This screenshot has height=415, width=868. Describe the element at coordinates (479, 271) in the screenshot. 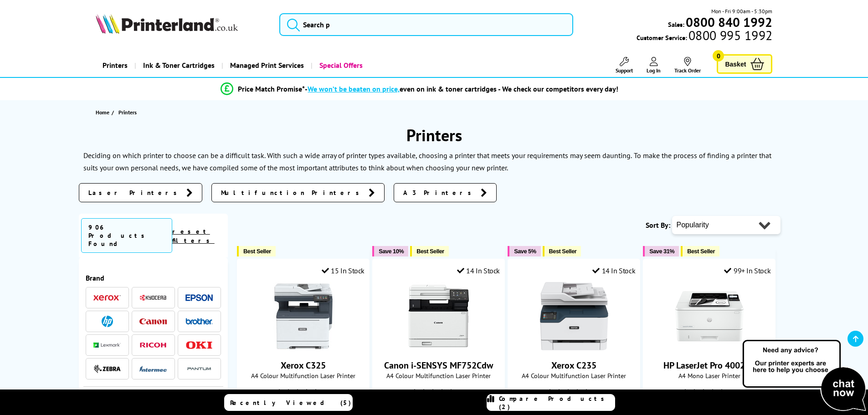

I see `div: 14 In Stock` at that location.